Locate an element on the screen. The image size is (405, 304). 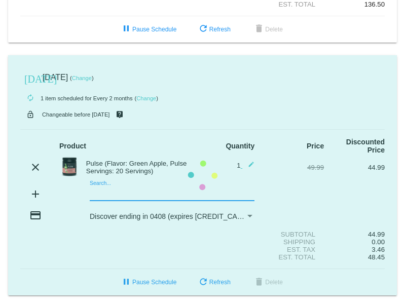
mat-icon: delete is located at coordinates (259, 29).